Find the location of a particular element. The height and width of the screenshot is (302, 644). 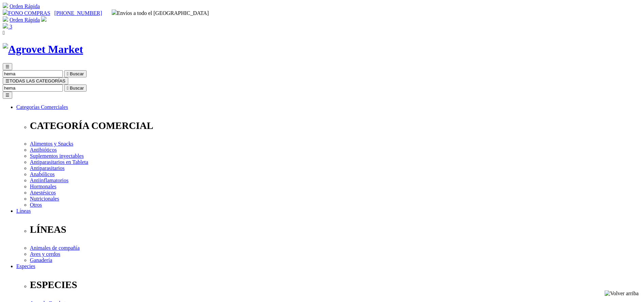

a: Aves y cerdos is located at coordinates (45, 254).